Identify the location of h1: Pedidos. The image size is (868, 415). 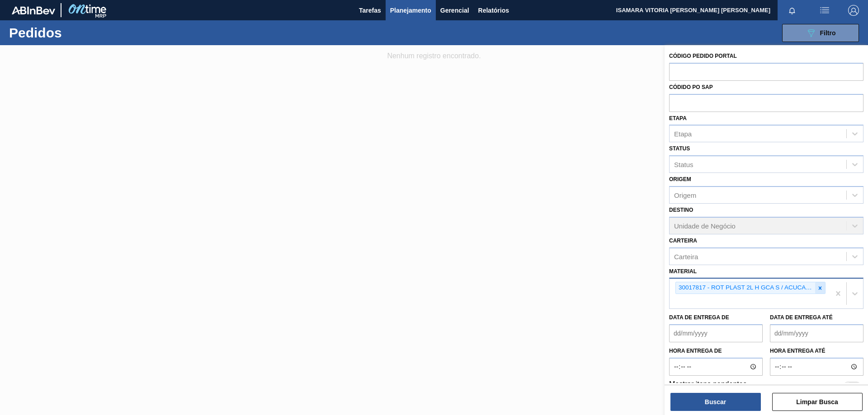
(77, 32).